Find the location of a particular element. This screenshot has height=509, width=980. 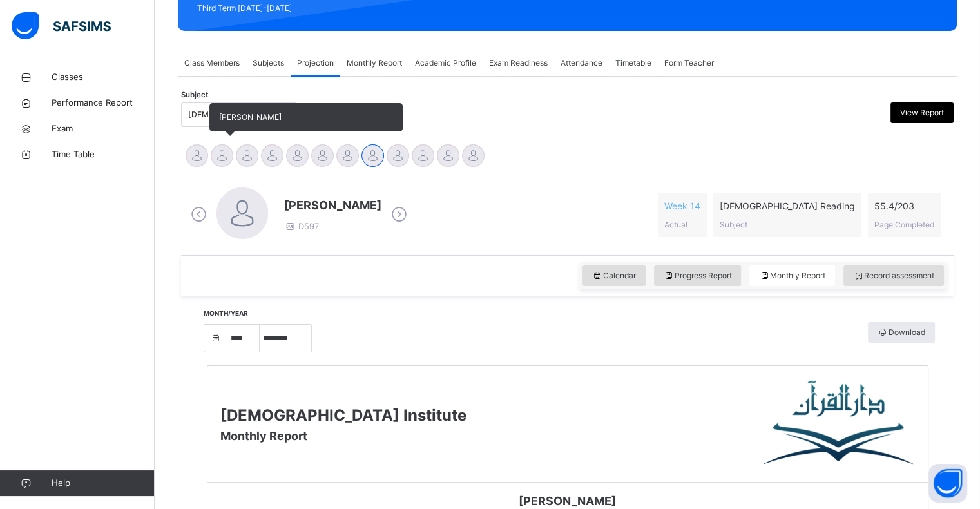

span: Form Teacher is located at coordinates (689, 63).